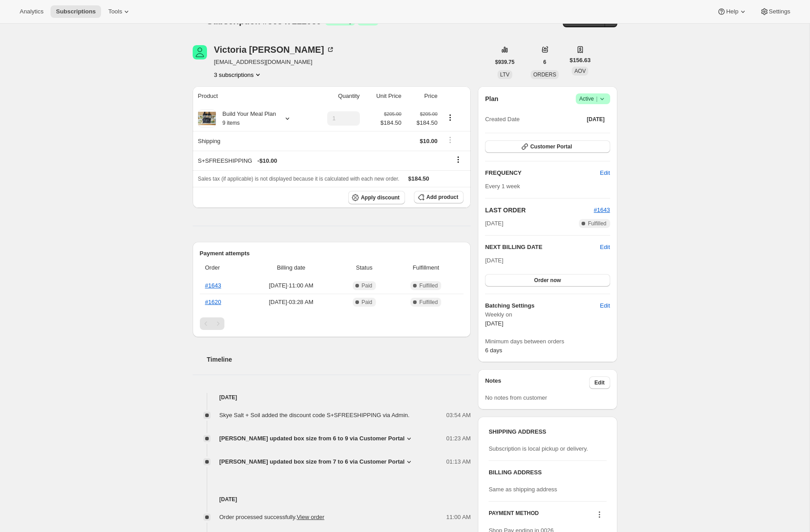  What do you see at coordinates (542, 247) in the screenshot?
I see `h2: NEXT BILLING DATE` at bounding box center [542, 247].